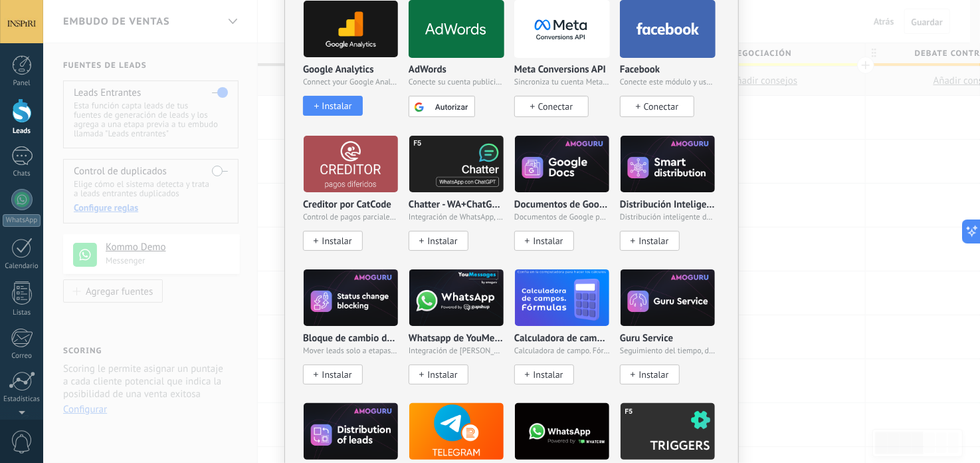  I want to click on div: Estadísticas, so click(22, 398).